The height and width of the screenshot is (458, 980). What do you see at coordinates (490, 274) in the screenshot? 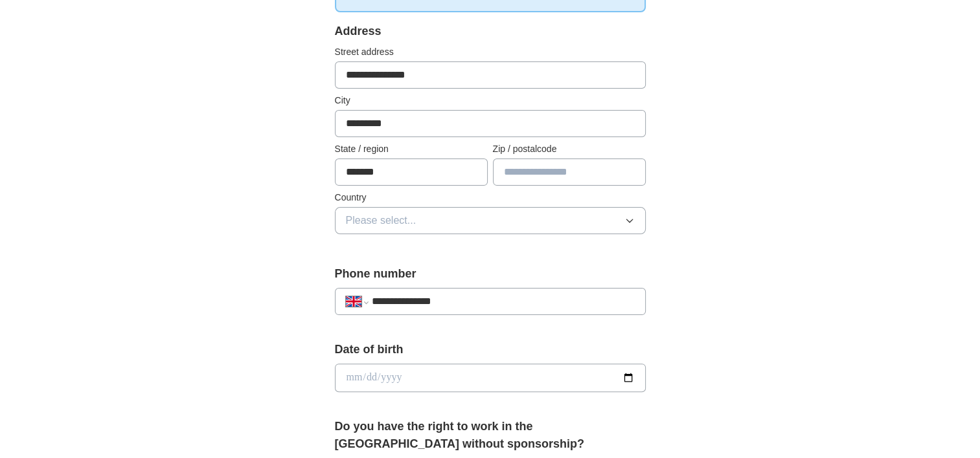
I see `label: Phone number` at bounding box center [490, 274].